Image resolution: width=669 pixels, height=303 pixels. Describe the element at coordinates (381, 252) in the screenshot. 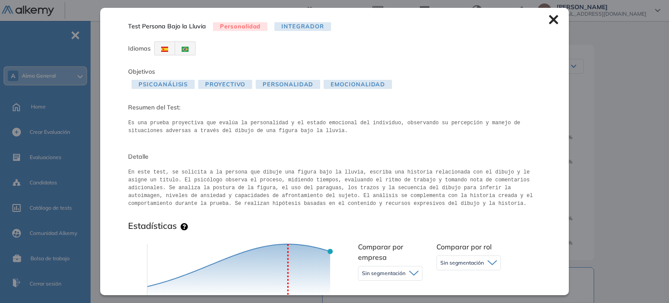

I see `span: Comparar por empresa` at that location.